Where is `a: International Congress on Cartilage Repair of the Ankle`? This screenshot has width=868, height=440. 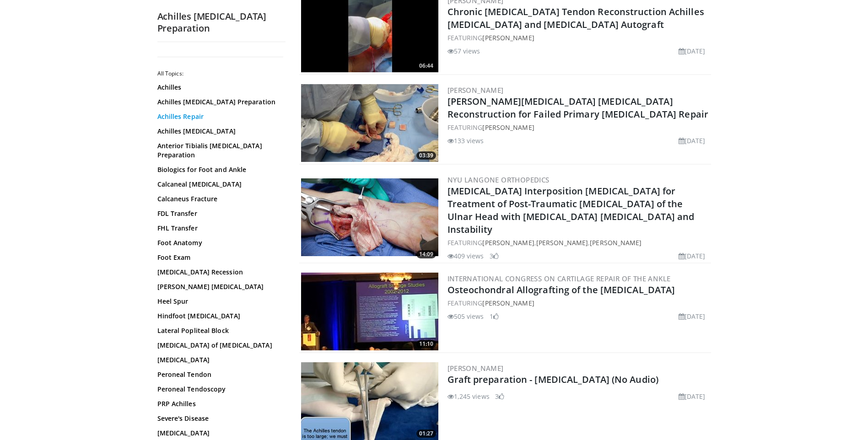
a: International Congress on Cartilage Repair of the Ankle is located at coordinates (560, 279).